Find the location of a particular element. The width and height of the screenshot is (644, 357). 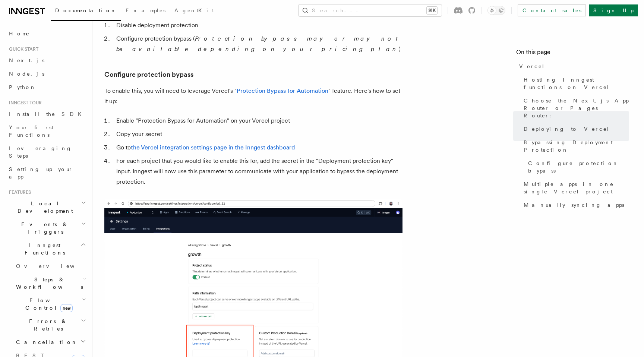

button: Steps & Workflows is located at coordinates (50, 283).